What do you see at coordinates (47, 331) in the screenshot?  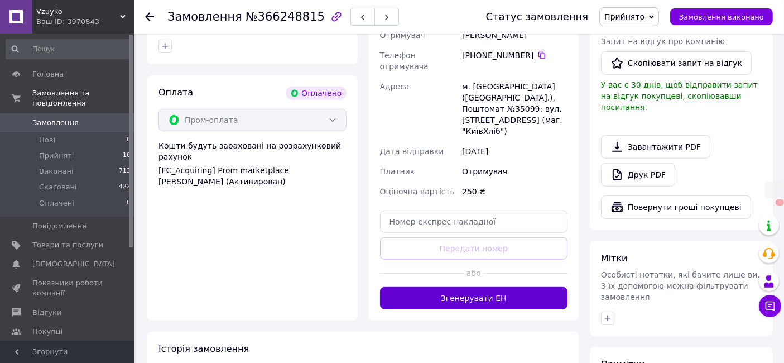 I see `span: Покупці` at bounding box center [47, 331].